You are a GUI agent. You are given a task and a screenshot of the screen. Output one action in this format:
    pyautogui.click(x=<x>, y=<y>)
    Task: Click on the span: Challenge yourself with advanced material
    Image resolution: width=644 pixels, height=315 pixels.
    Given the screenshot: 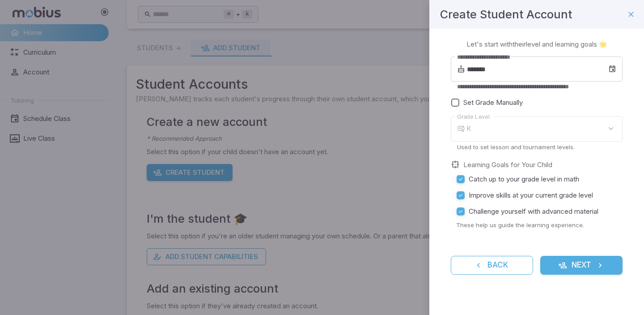 What is the action you would take?
    pyautogui.click(x=534, y=211)
    